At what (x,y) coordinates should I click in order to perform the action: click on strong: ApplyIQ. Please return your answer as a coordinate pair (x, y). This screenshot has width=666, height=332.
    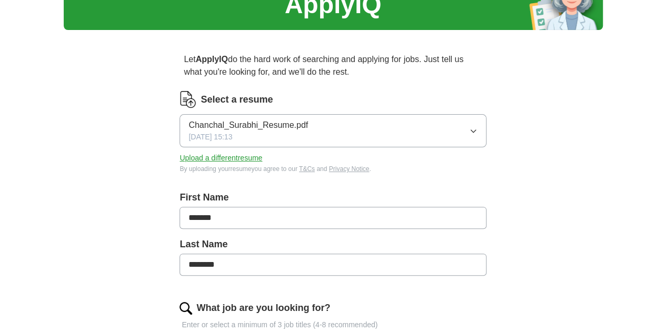
    Looking at the image, I should click on (212, 59).